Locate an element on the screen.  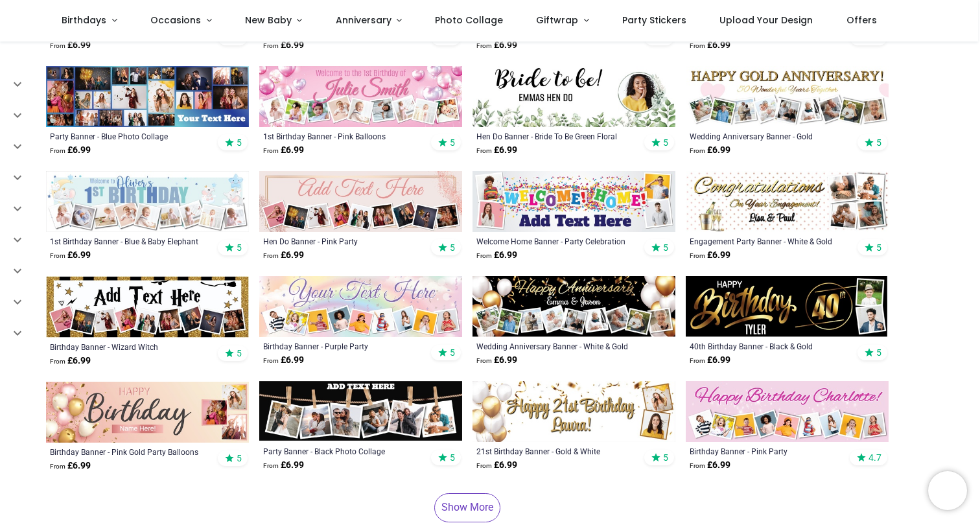
div: Birthday Banner - Purple Party is located at coordinates (341, 346).